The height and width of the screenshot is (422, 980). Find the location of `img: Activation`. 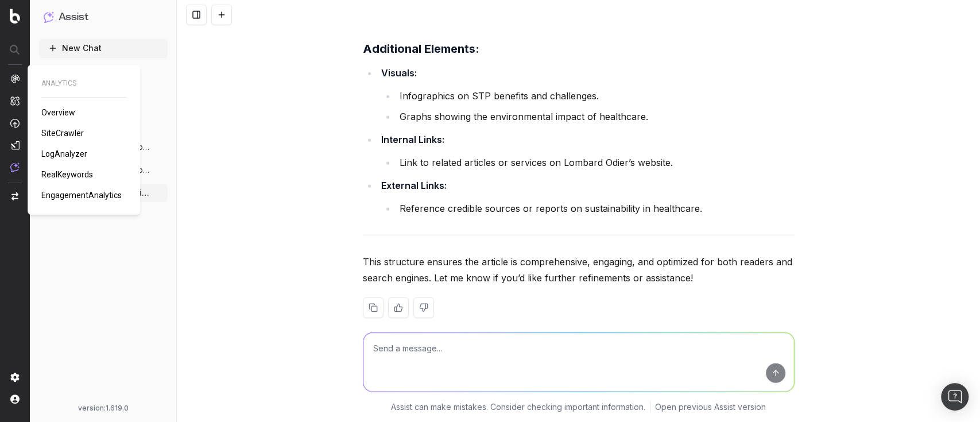

img: Activation is located at coordinates (15, 123).